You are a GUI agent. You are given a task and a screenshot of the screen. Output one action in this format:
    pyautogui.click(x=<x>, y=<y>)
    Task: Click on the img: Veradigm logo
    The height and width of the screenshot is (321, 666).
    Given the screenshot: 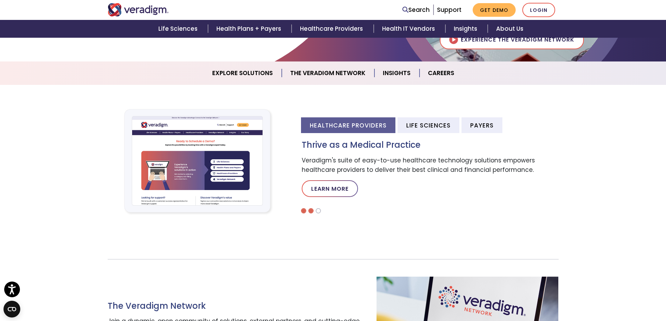 What is the action you would take?
    pyautogui.click(x=138, y=10)
    